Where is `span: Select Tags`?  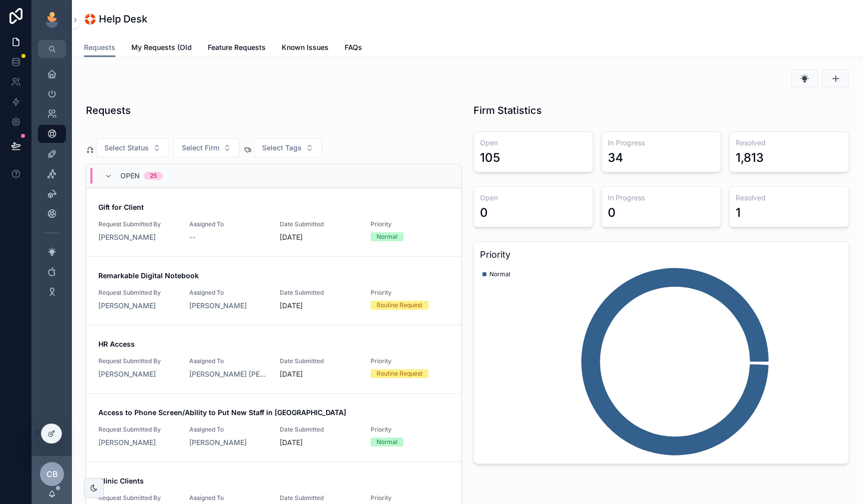
span: Select Tags is located at coordinates (282, 148).